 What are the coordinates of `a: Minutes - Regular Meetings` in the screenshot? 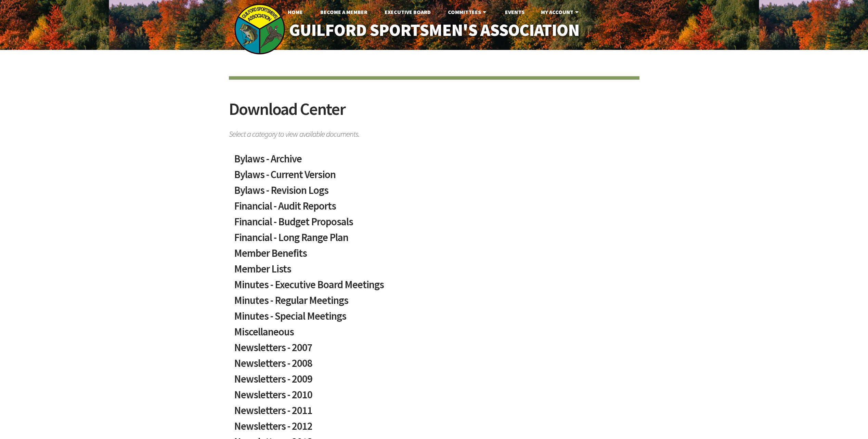 It's located at (434, 303).